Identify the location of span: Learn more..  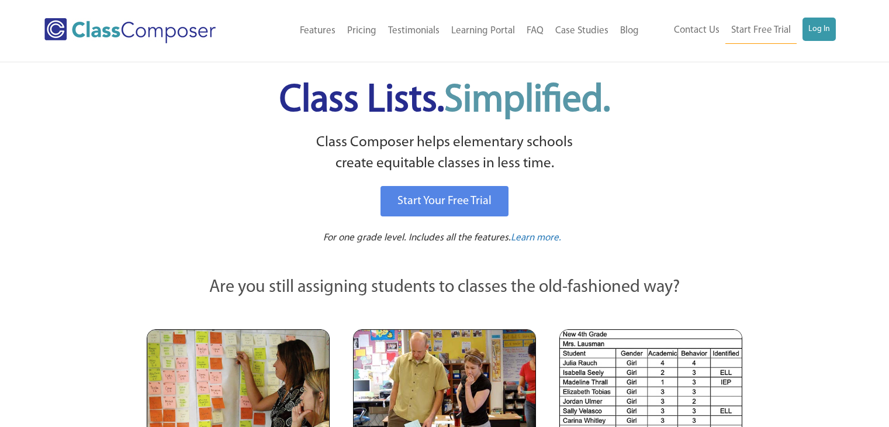
(536, 237).